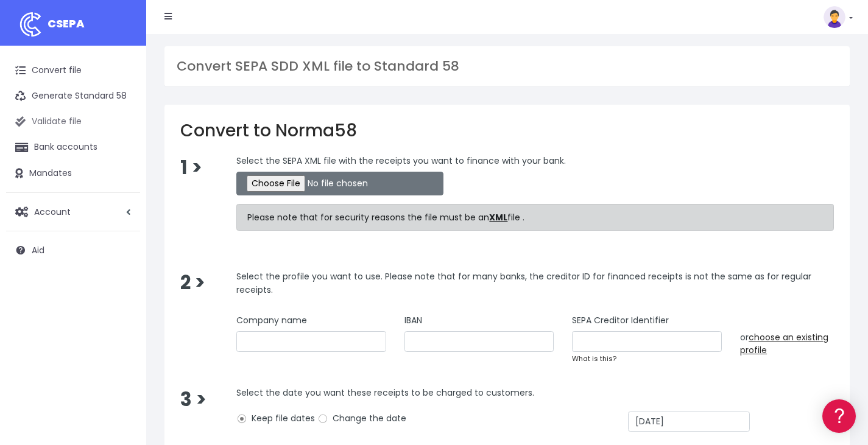 The width and height of the screenshot is (868, 445). I want to click on a: General information, so click(122, 113).